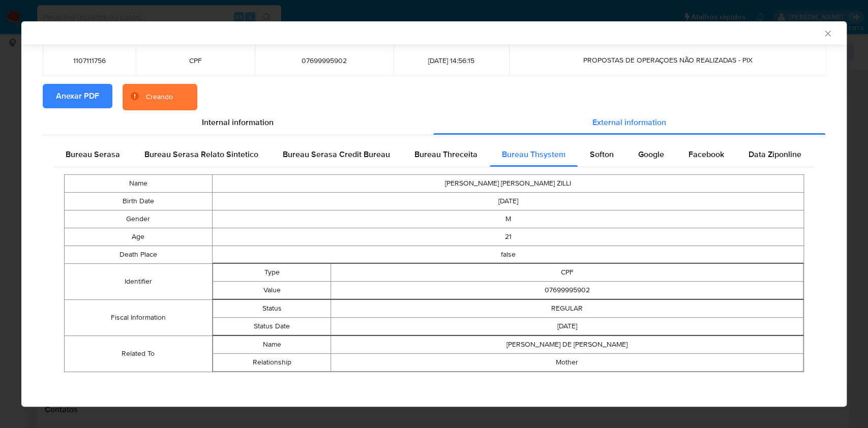 This screenshot has height=428, width=868. Describe the element at coordinates (336, 154) in the screenshot. I see `span: Bureau Serasa Credit Bureau` at that location.